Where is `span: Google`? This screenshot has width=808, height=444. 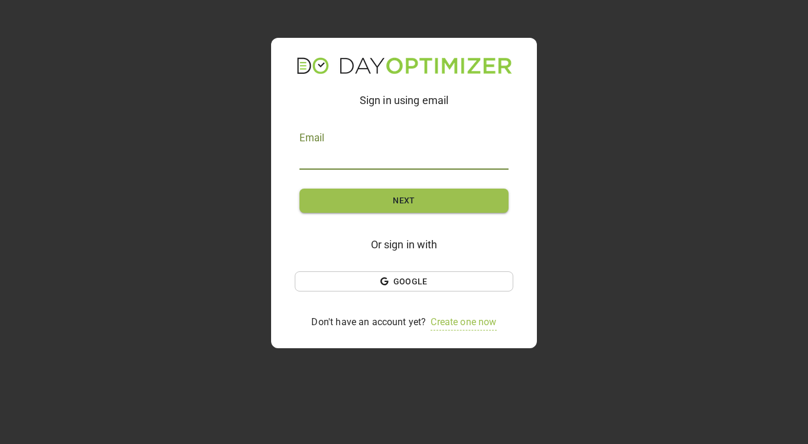 span: Google is located at coordinates (404, 281).